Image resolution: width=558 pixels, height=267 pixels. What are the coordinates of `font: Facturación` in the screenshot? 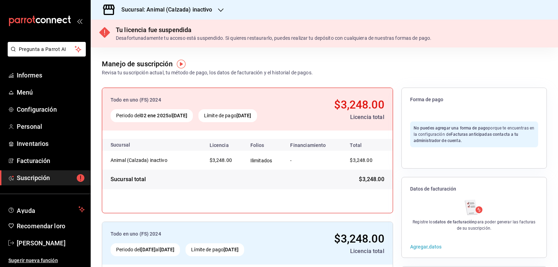 It's located at (33, 160).